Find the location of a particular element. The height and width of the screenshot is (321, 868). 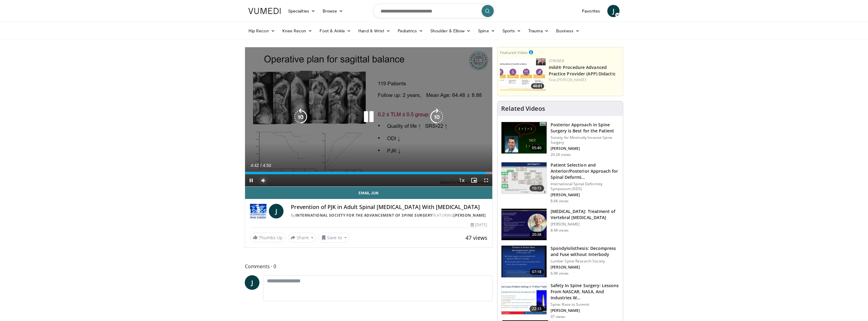

button: Share is located at coordinates (302, 238).